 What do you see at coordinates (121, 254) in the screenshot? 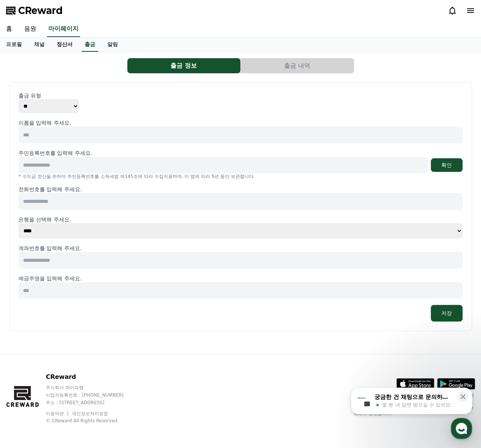
I see `span: 설정` at bounding box center [121, 254].